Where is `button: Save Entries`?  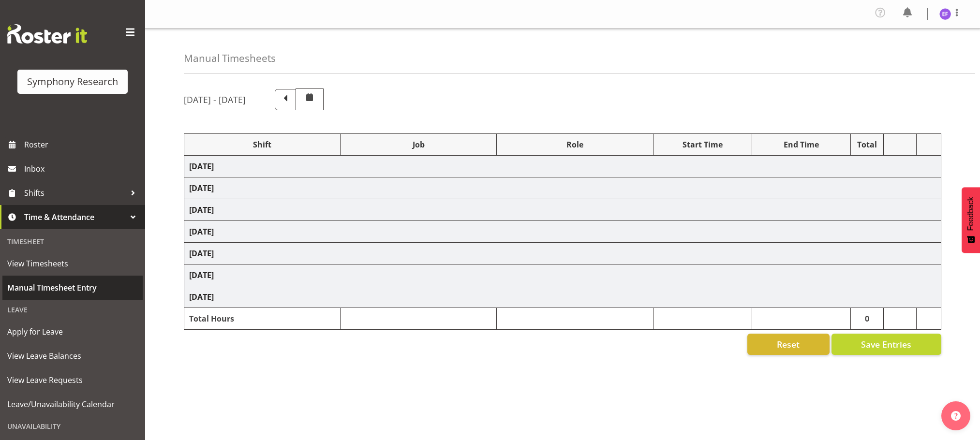 button: Save Entries is located at coordinates (886, 344).